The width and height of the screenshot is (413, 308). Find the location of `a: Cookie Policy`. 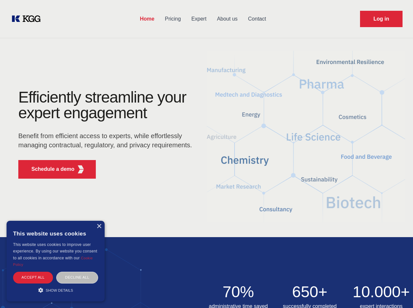

a: Cookie Policy is located at coordinates (53, 261).